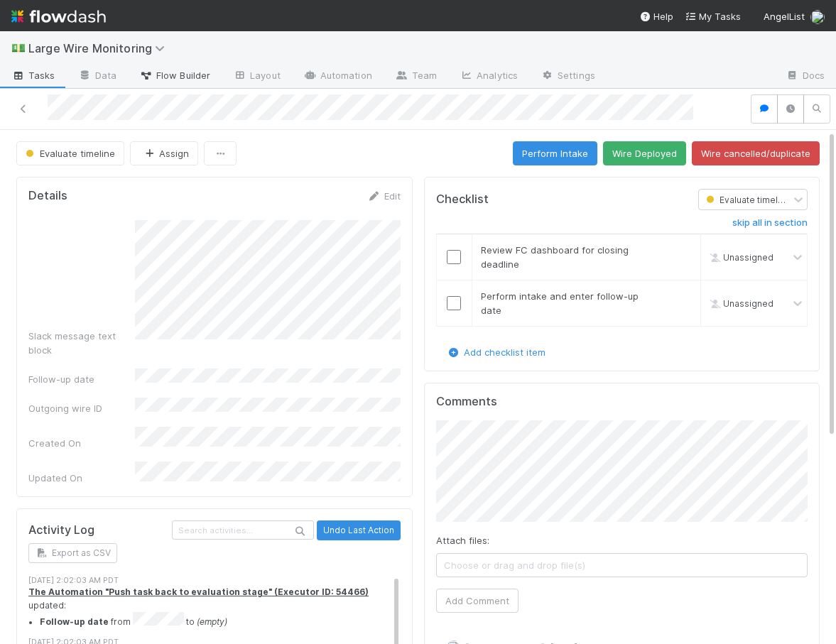  I want to click on button: Export as CSV, so click(73, 554).